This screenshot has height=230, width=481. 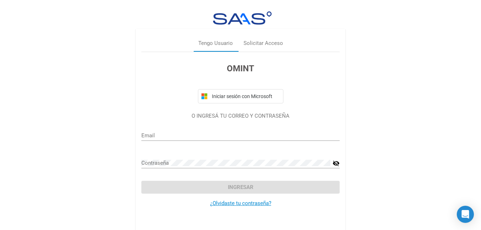 I want to click on div: Tengo Usuario, so click(x=216, y=43).